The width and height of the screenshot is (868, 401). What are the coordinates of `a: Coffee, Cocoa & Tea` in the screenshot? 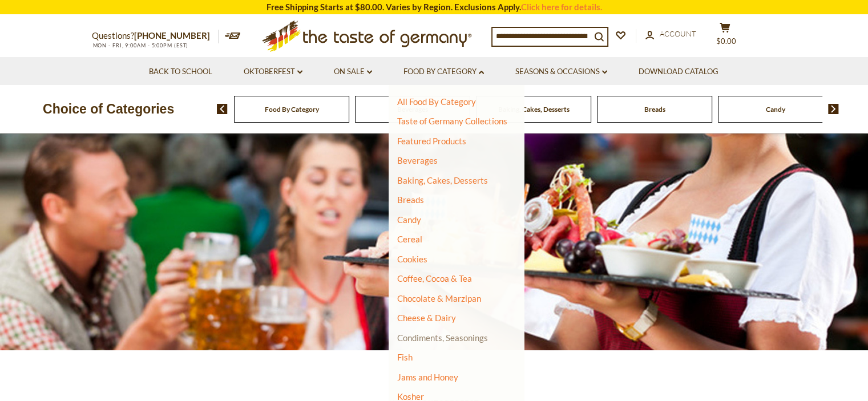 It's located at (434, 278).